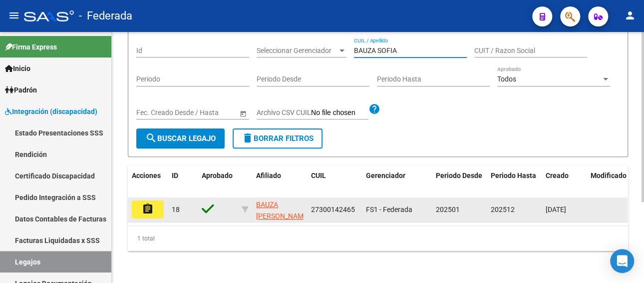  Describe the element at coordinates (389, 210) in the screenshot. I see `span: FS1 - Federada` at that location.